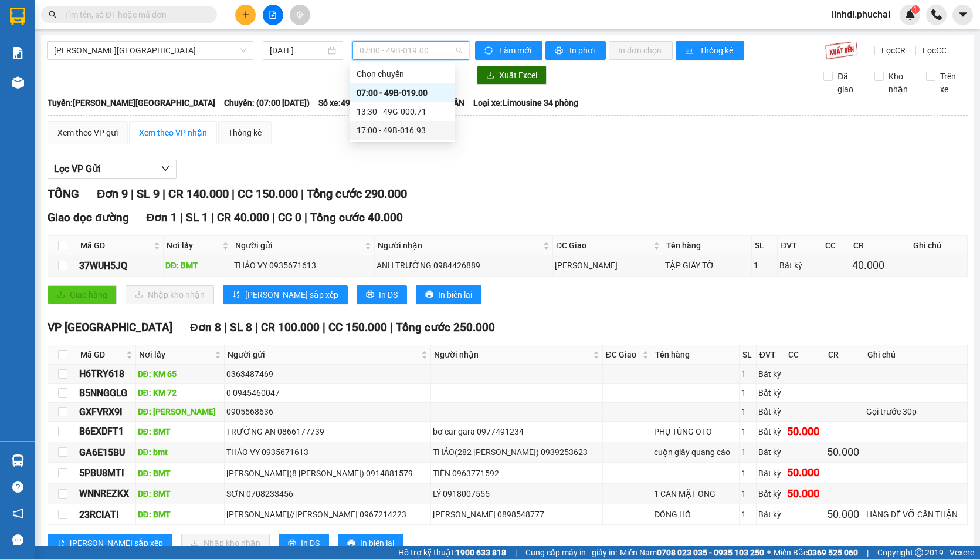 The image size is (980, 559). What do you see at coordinates (268, 194) in the screenshot?
I see `span: CC 150.000` at bounding box center [268, 194].